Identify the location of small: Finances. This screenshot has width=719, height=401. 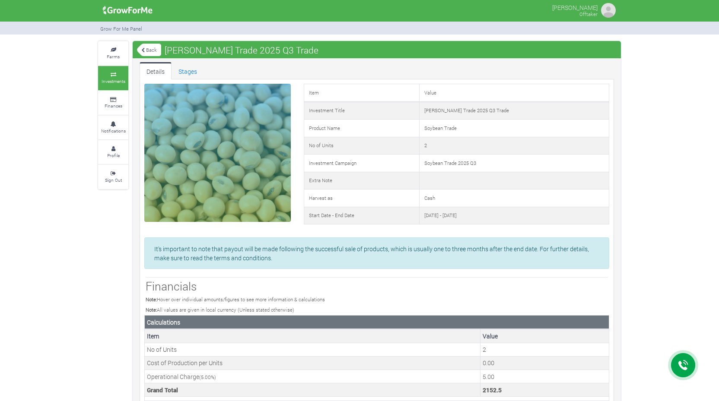
(113, 106).